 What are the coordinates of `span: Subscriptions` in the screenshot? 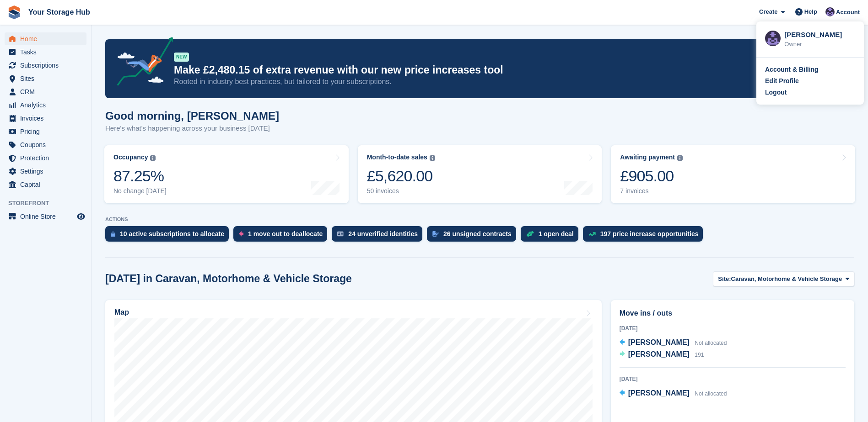 It's located at (48, 65).